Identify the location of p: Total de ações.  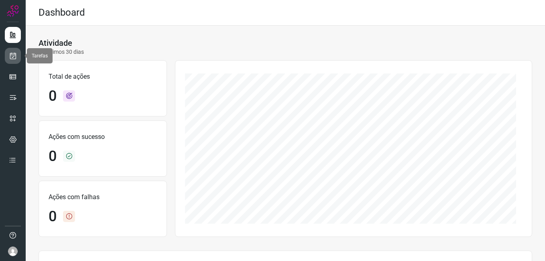
(103, 77).